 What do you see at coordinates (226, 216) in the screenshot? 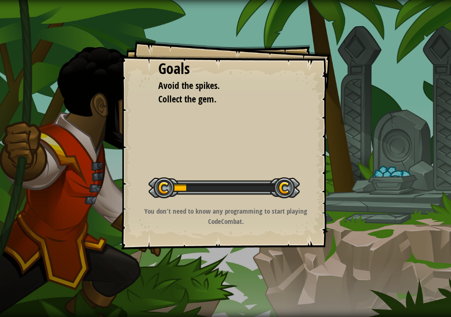
I see `p: You don't need to know any programming to start playing CodeCombat.` at bounding box center [226, 216].